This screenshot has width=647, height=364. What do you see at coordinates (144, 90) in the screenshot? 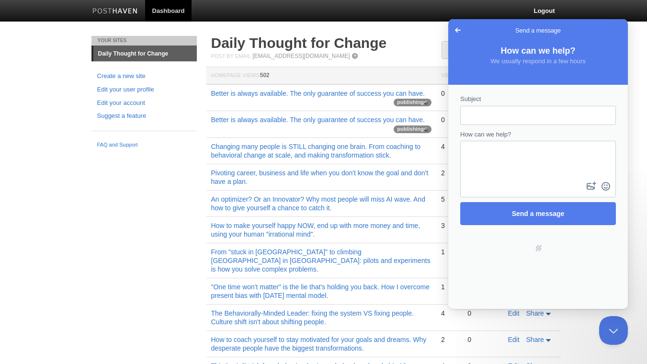
I see `a: Edit your user profile` at bounding box center [144, 90].